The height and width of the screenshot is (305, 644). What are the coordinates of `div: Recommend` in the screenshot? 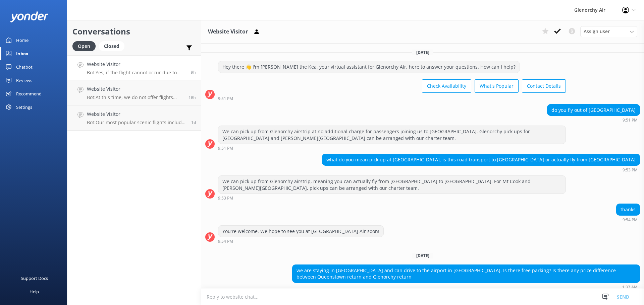 It's located at (29, 94).